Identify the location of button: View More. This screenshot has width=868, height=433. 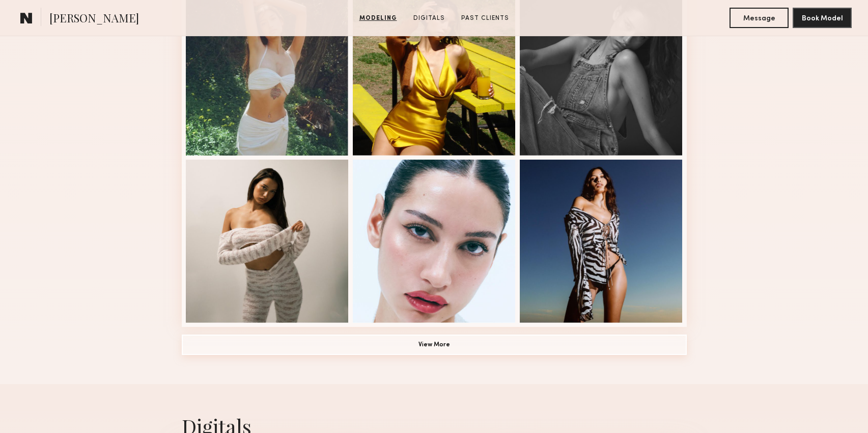
(434, 345).